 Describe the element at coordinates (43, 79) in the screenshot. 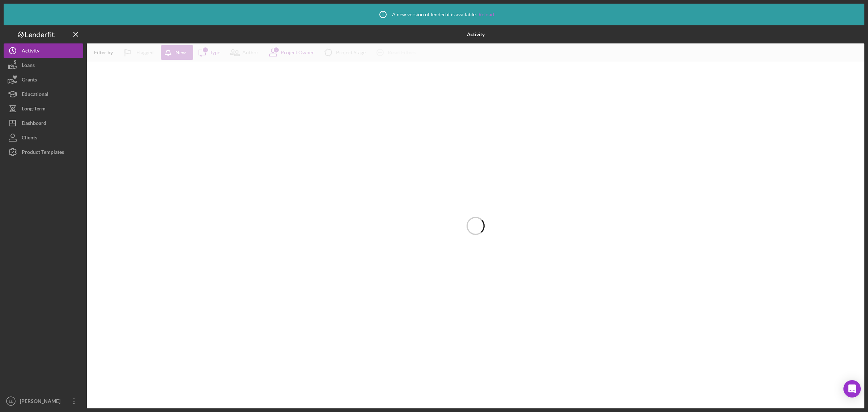

I see `button: Grants` at that location.